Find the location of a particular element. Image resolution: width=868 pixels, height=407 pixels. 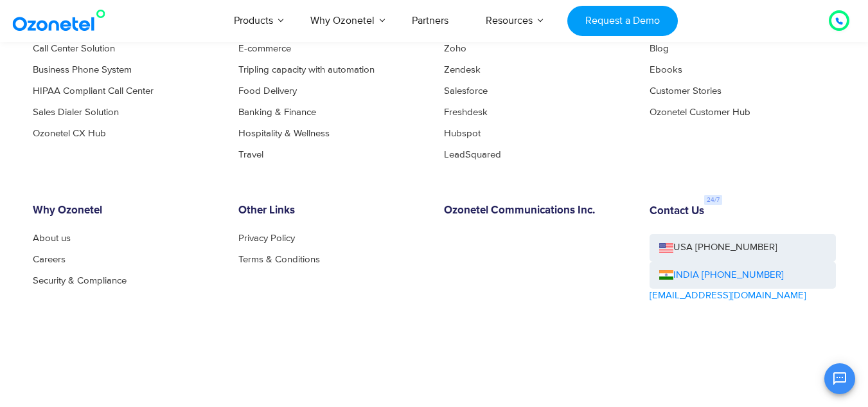

a: Travel is located at coordinates (251, 155).